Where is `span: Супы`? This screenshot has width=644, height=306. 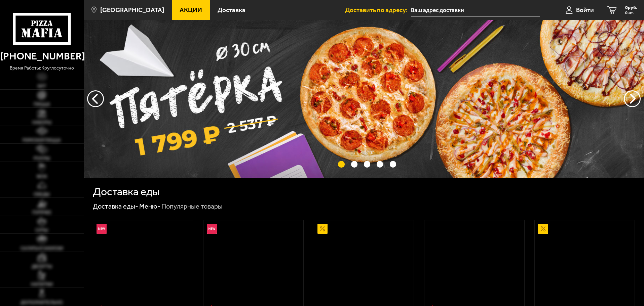 span: Супы is located at coordinates (42, 231).